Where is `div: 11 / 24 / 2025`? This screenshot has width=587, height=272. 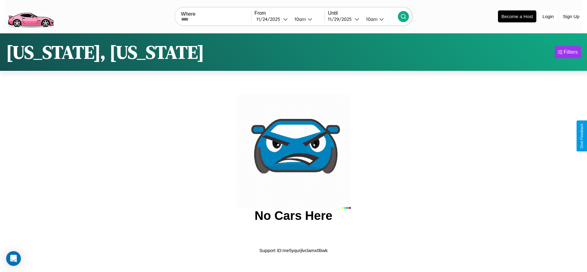 div: 11 / 24 / 2025 is located at coordinates (269, 19).